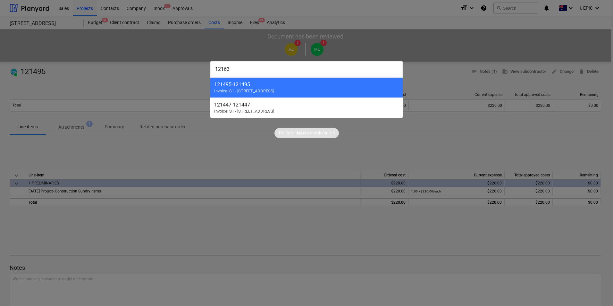 Image resolution: width=613 pixels, height=306 pixels. What do you see at coordinates (307, 69) in the screenshot?
I see `input: Search for projects, articles, contracts, Claims, subcontractors...` at bounding box center [307, 69].